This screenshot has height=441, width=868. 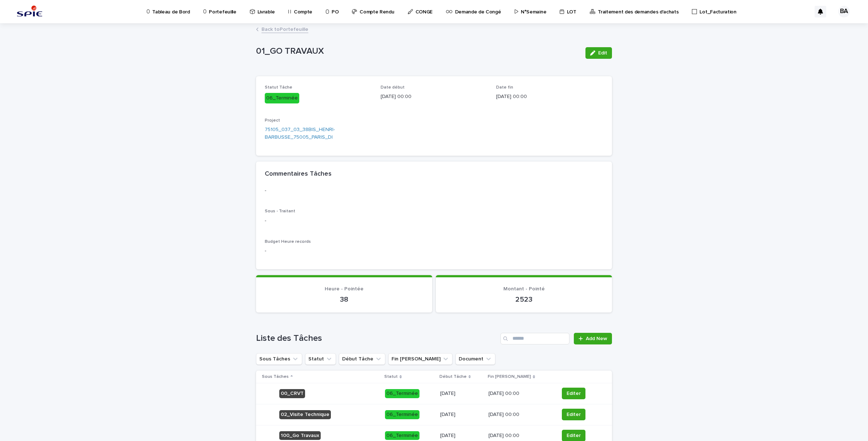 What do you see at coordinates (844, 12) in the screenshot?
I see `div: BA` at bounding box center [844, 12].